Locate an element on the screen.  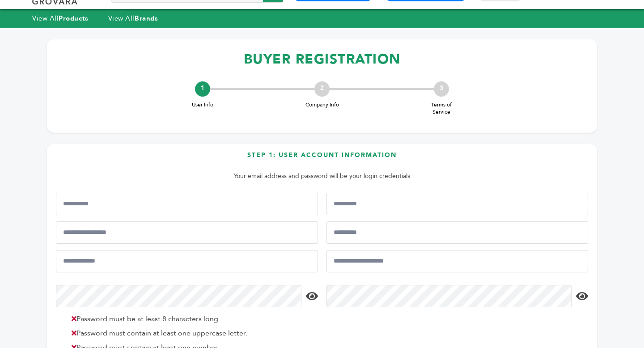
div: 2 is located at coordinates (322, 89).